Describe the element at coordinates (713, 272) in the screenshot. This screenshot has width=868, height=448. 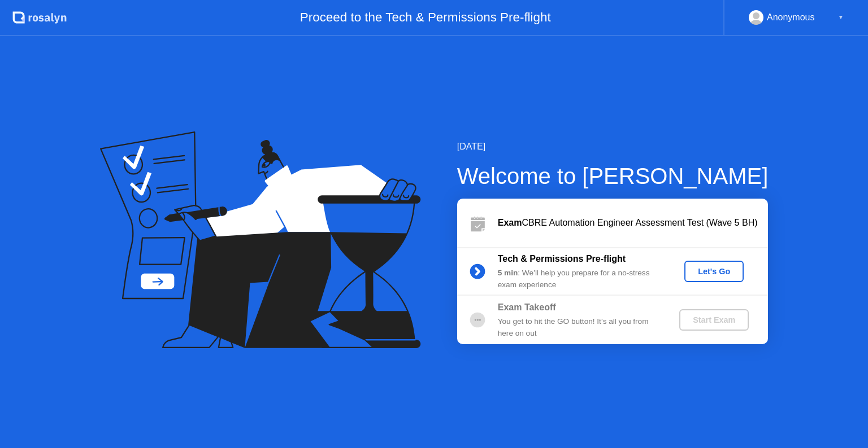
I see `div: Let's Go` at that location.